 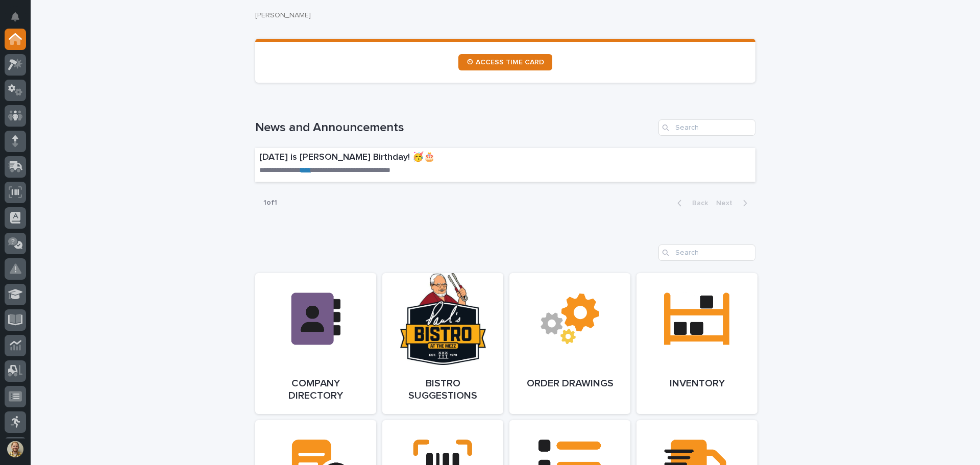 What do you see at coordinates (315, 343) in the screenshot?
I see `a: Company Directory` at bounding box center [315, 343].